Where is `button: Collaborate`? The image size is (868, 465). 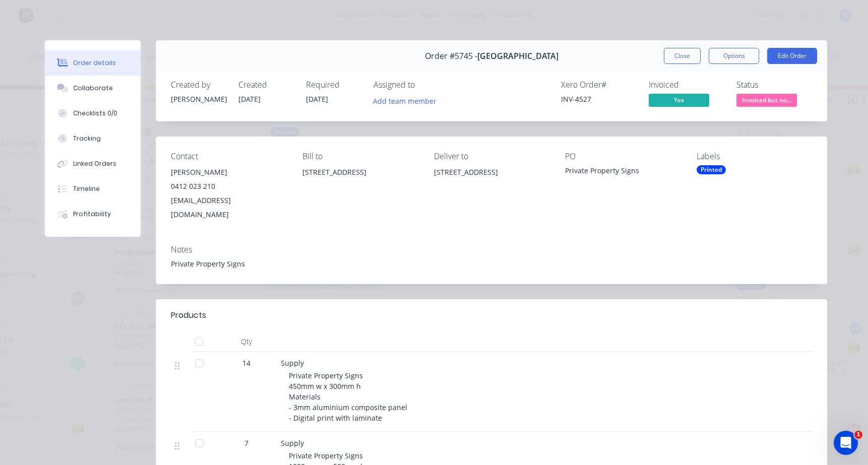 button: Collaborate is located at coordinates (93, 88).